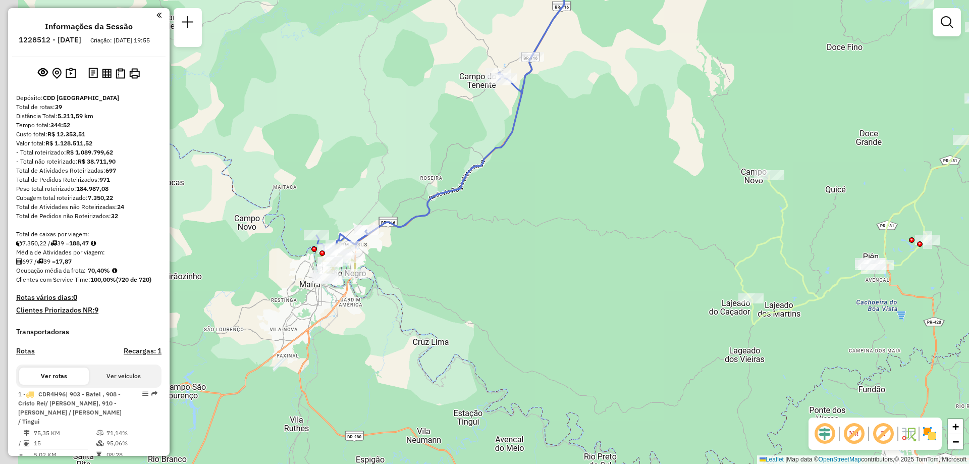  Describe the element at coordinates (955, 426) in the screenshot. I see `a: Zoom in` at that location.